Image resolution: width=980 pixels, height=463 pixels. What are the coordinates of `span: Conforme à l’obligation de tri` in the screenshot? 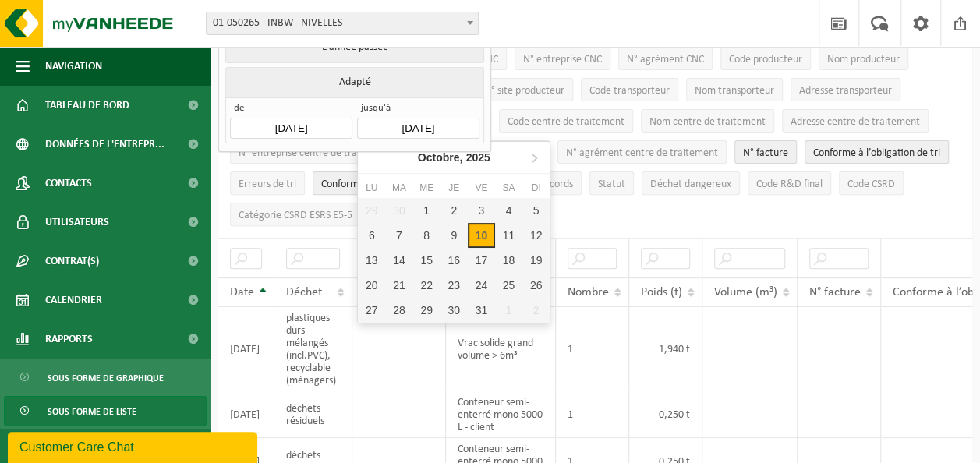 It's located at (876, 153).